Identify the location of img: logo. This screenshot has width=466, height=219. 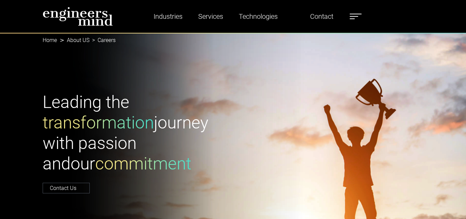
(78, 16).